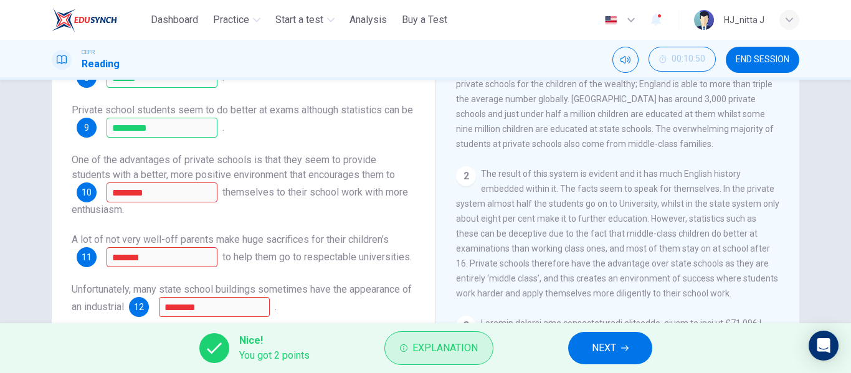 Image resolution: width=851 pixels, height=373 pixels. What do you see at coordinates (682, 60) in the screenshot?
I see `div: Hide` at bounding box center [682, 60].